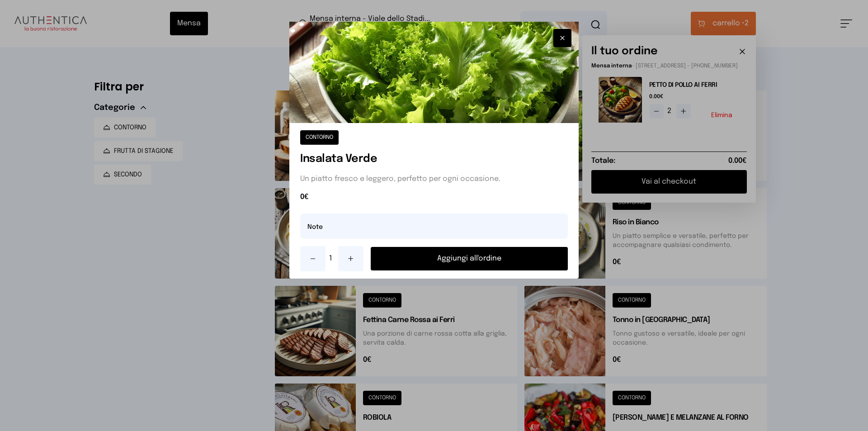 Image resolution: width=868 pixels, height=431 pixels. Describe the element at coordinates (434, 159) in the screenshot. I see `h1: Insalata Verde` at that location.